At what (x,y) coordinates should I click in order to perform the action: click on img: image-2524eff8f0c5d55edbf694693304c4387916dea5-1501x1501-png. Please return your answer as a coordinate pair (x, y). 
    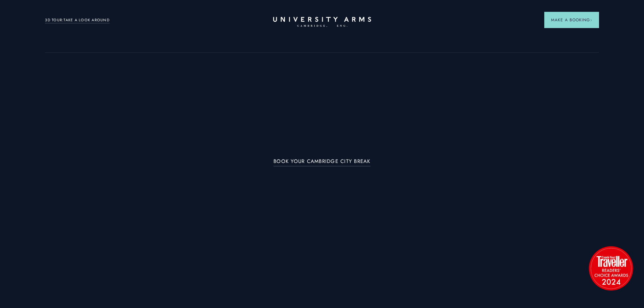
    Looking at the image, I should click on (611, 268).